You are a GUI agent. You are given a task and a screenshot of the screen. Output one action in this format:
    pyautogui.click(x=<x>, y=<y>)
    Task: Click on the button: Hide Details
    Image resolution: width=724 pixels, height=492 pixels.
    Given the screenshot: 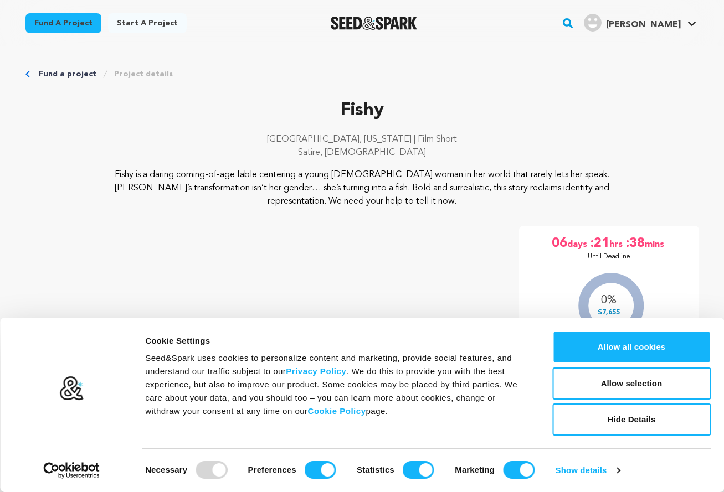 What is the action you would take?
    pyautogui.click(x=631, y=420)
    